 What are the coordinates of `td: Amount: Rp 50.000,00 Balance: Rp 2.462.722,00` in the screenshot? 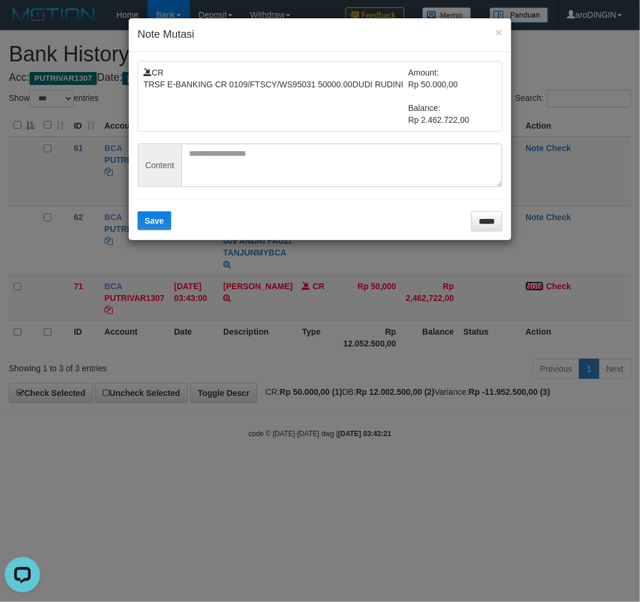 It's located at (453, 96).